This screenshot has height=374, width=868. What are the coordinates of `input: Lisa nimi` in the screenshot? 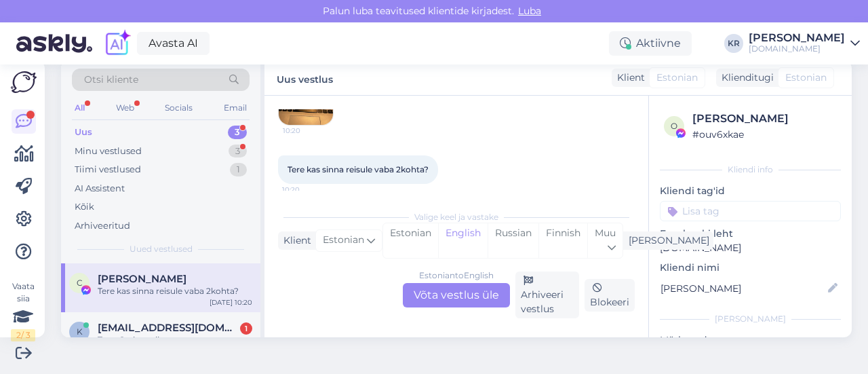 It's located at (743, 289).